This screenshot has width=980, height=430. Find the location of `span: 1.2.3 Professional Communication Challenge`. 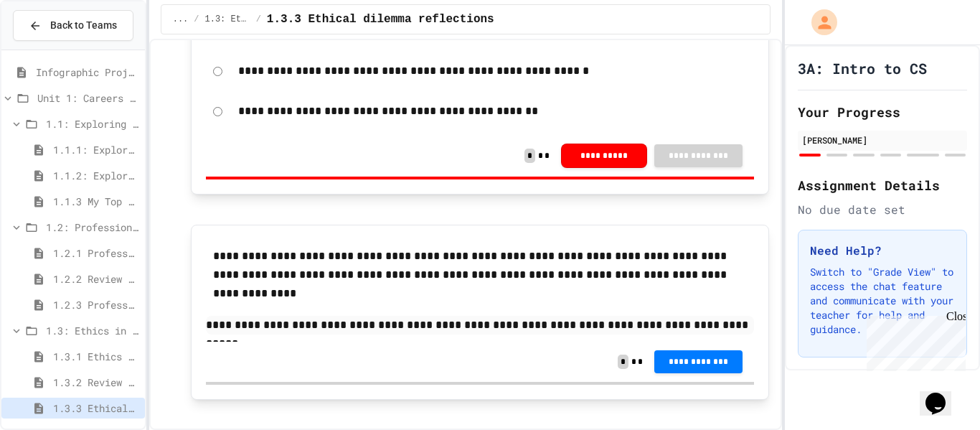

span: 1.2.3 Professional Communication Challenge is located at coordinates (96, 305).